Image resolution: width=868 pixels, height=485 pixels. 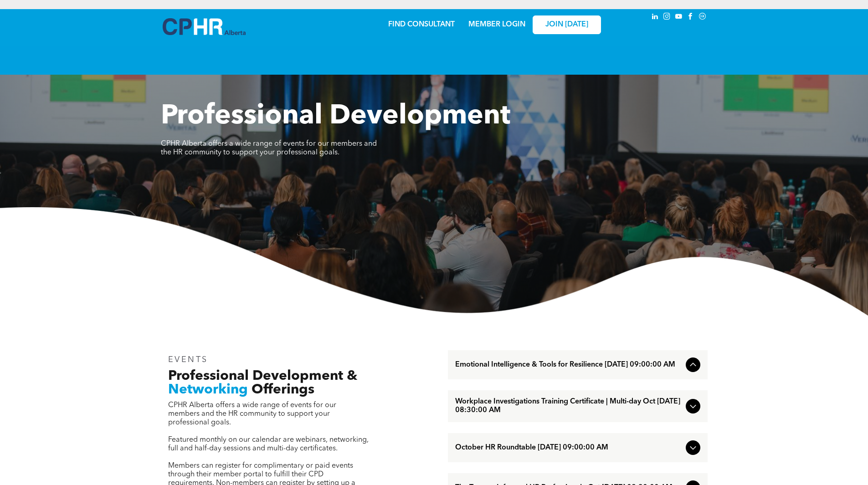 I want to click on a: instagram, so click(x=667, y=17).